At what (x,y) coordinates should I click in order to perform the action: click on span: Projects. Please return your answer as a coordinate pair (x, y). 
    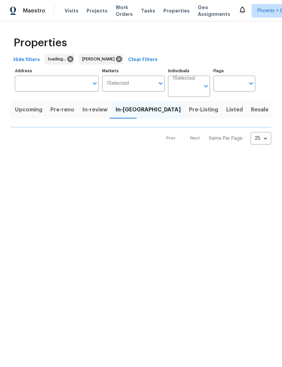
    Looking at the image, I should click on (97, 11).